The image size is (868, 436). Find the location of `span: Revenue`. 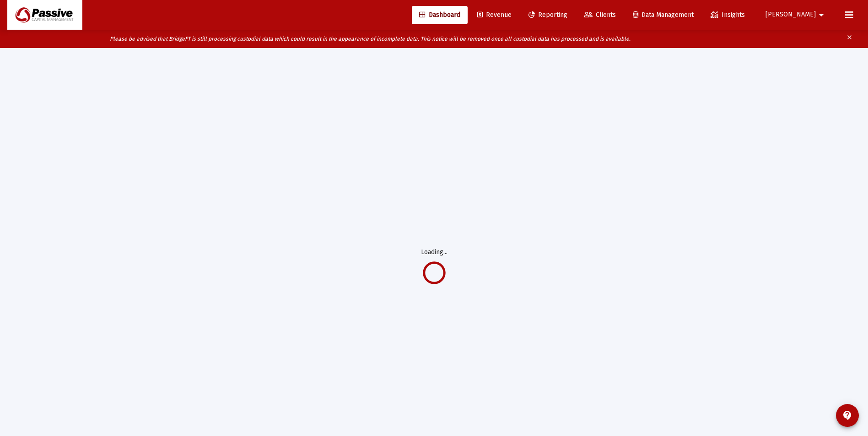

span: Revenue is located at coordinates (494, 15).